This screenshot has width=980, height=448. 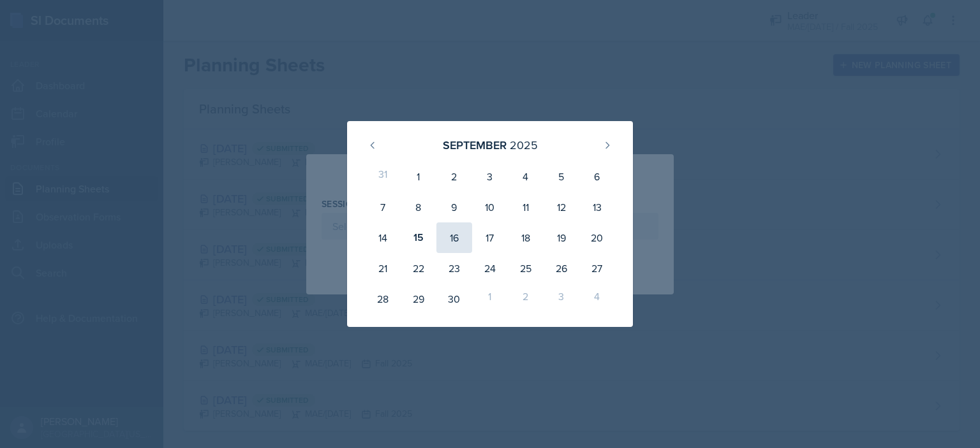 I want to click on div: 13, so click(x=597, y=207).